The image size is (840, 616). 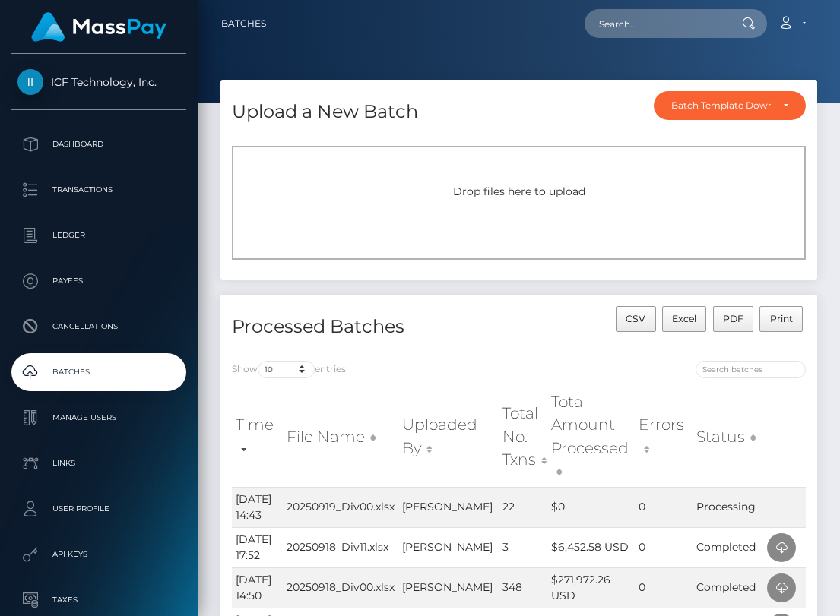 What do you see at coordinates (99, 281) in the screenshot?
I see `a: Payees` at bounding box center [99, 281].